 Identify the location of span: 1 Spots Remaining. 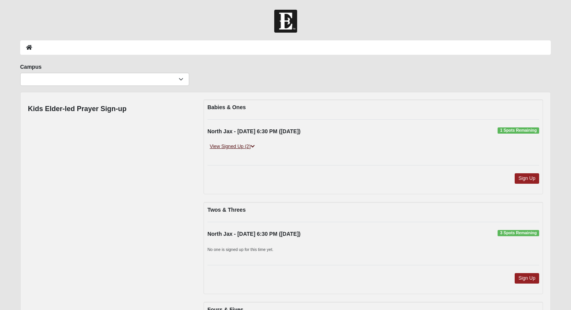
(518, 130).